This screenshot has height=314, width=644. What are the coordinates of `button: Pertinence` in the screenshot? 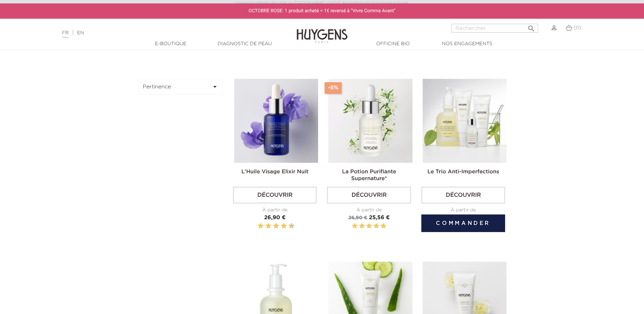 It's located at (181, 87).